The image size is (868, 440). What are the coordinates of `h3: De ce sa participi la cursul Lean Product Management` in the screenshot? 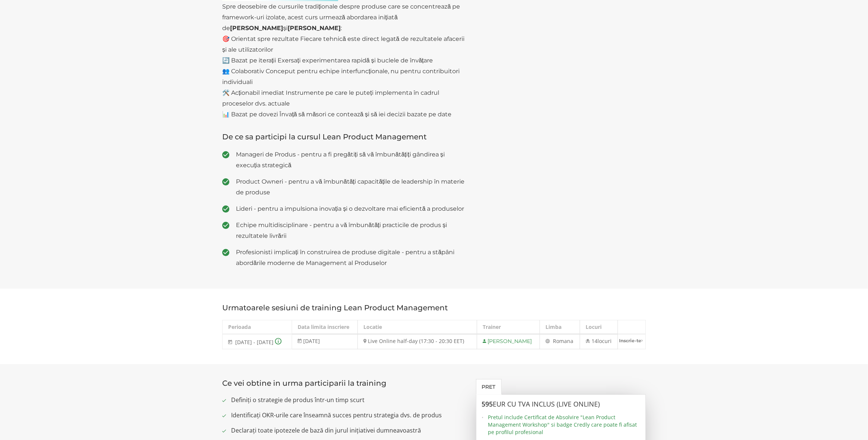 It's located at (344, 136).